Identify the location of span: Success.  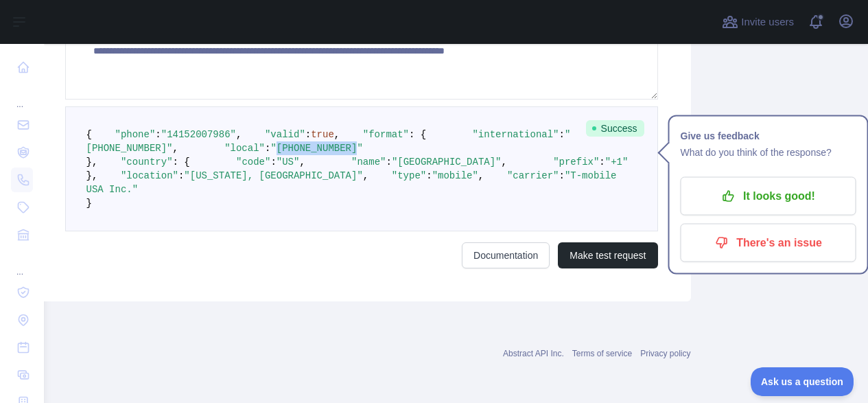
(615, 128).